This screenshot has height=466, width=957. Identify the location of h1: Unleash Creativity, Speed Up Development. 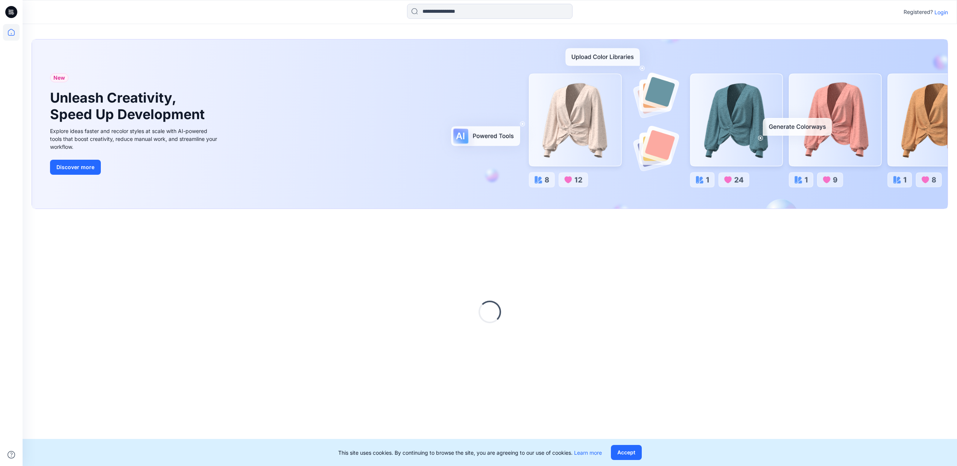
(129, 106).